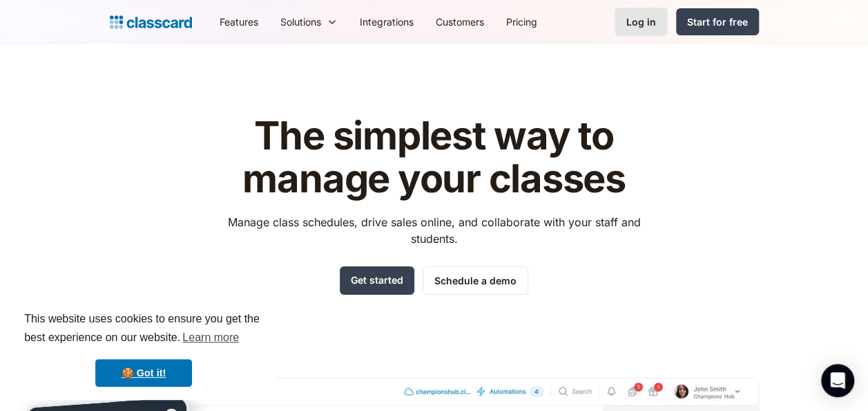 The width and height of the screenshot is (868, 411). Describe the element at coordinates (434, 230) in the screenshot. I see `p: Manage class schedules, drive sales online, and collaborate with your staff and students.` at that location.